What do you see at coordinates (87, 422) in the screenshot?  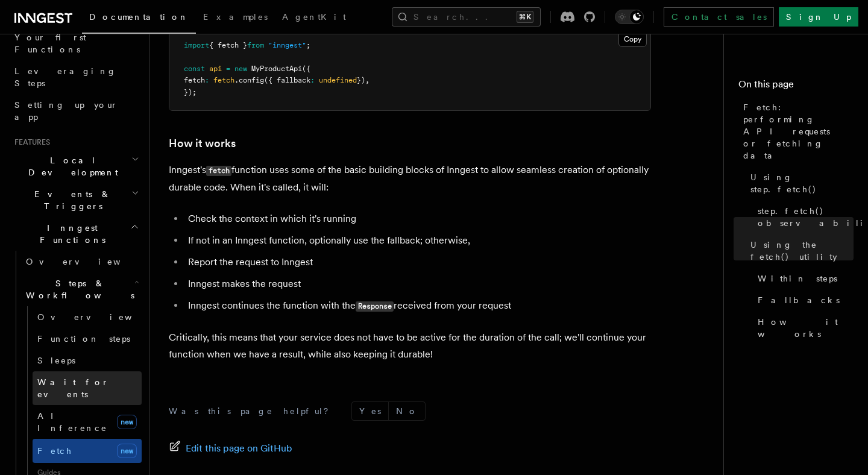 I see `a: AI Inferencenew` at bounding box center [87, 422].